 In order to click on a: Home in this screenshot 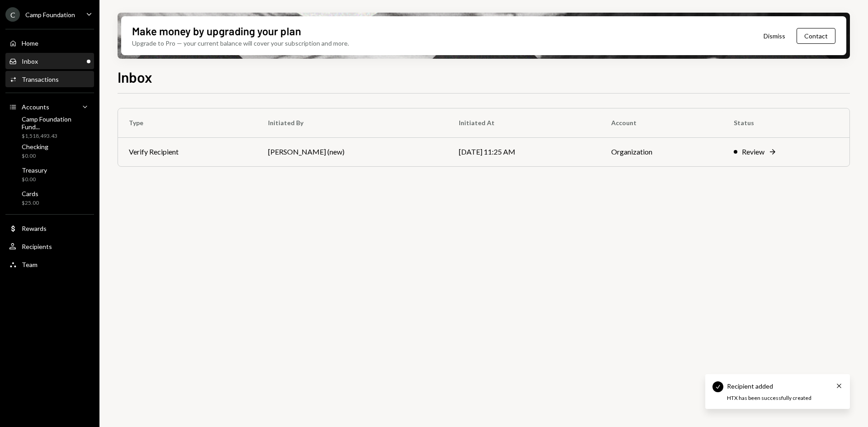, I will do `click(49, 43)`.